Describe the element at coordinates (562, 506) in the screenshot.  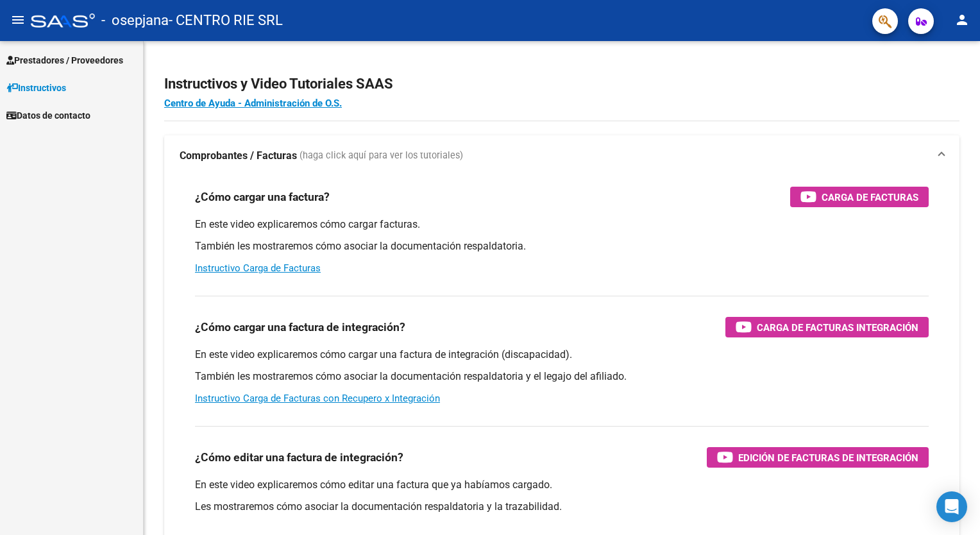
I see `p: Les mostraremos cómo asociar la documentación respaldatoria y la trazabilidad.` at that location.